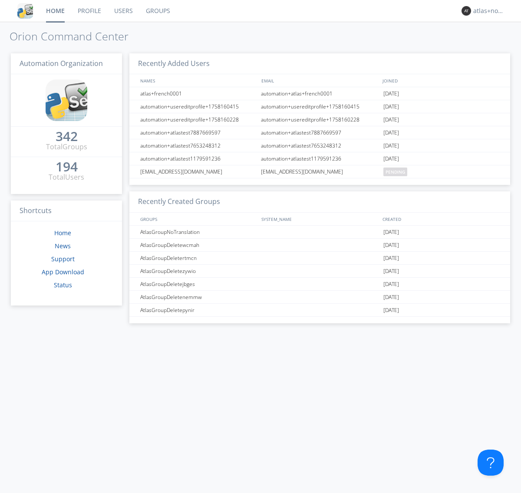 This screenshot has width=521, height=493. Describe the element at coordinates (66, 177) in the screenshot. I see `div: Total Users` at that location.